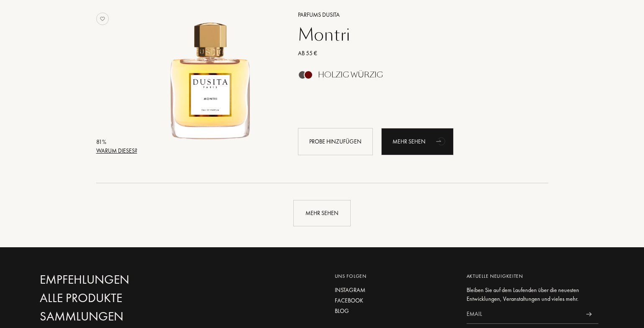 The height and width of the screenshot is (328, 644). I want to click on div: 81 %, so click(117, 142).